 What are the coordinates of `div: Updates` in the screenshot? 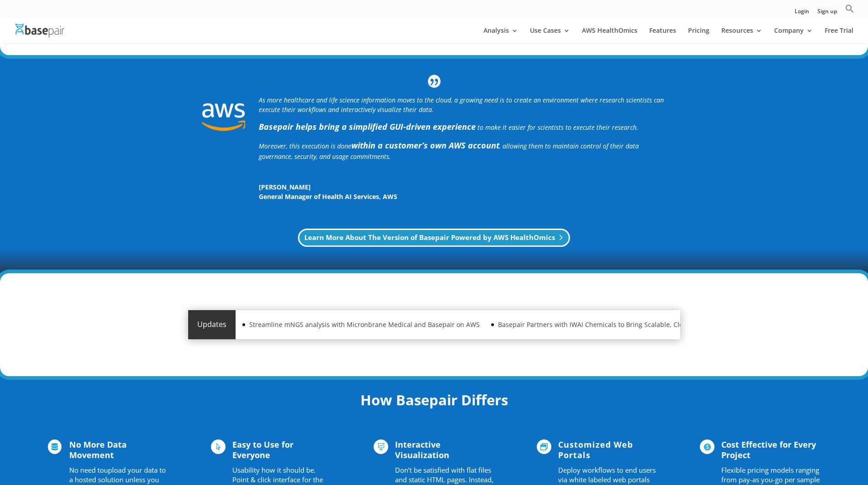 It's located at (212, 324).